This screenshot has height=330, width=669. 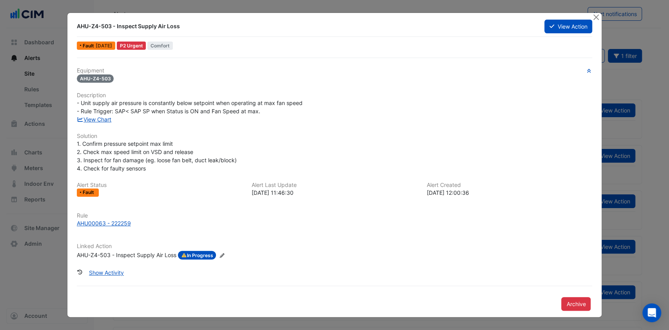 I want to click on div: AHU00063 - 222259, so click(x=104, y=223).